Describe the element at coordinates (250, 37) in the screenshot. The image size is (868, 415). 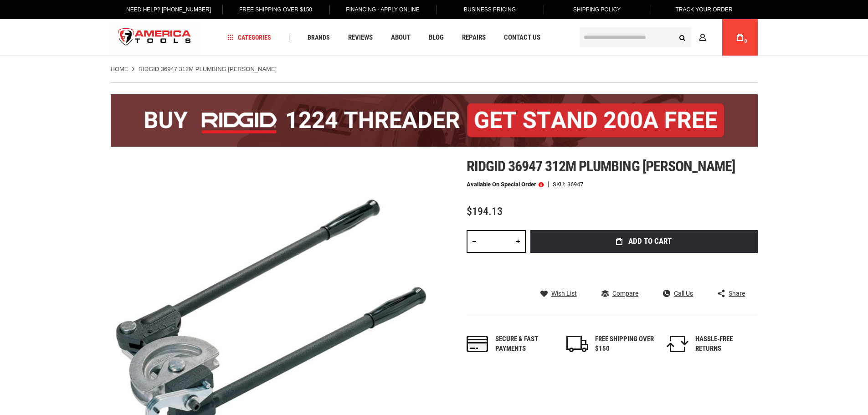
I see `a: Categories` at that location.